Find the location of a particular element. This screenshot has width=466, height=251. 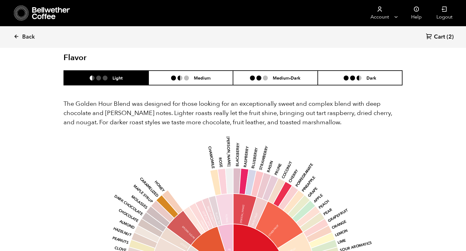

h6: Medium-Dark is located at coordinates (287, 78).